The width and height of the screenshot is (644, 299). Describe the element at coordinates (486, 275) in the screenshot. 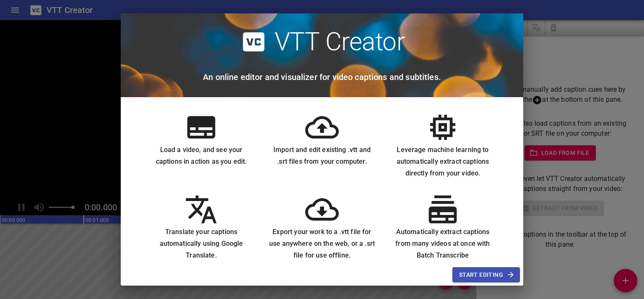

I see `span: Start Editing` at that location.